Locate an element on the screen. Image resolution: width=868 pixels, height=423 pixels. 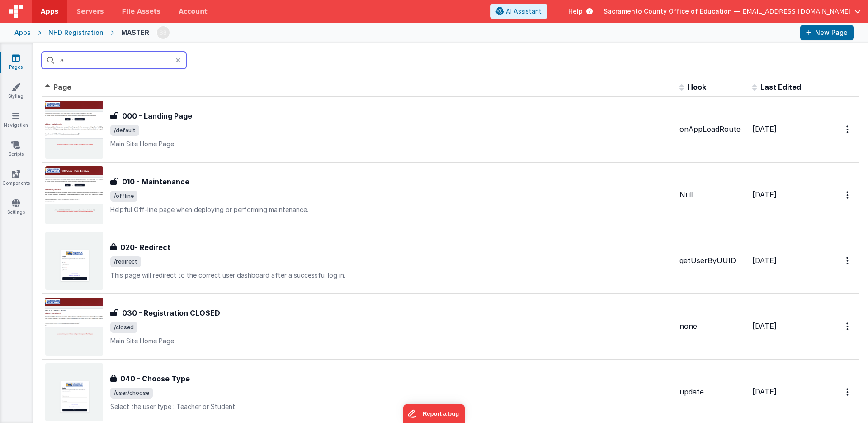
div: NHD Registration is located at coordinates (76, 33).